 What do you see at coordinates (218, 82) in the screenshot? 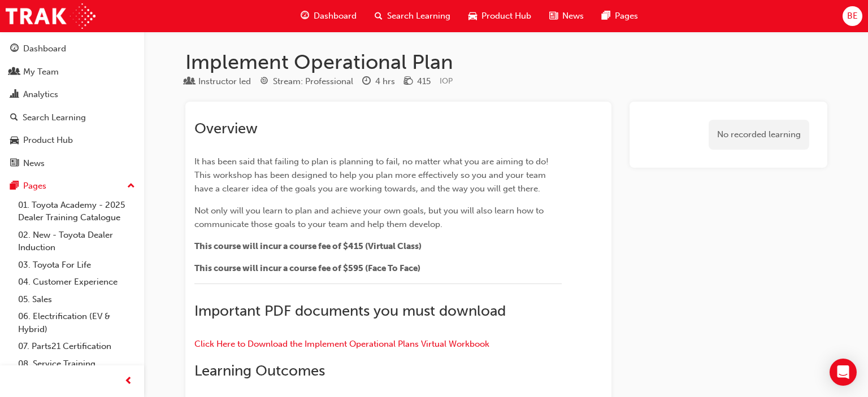
I see `div: Type` at bounding box center [218, 82].